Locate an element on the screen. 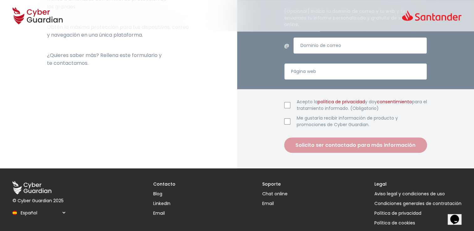 The height and width of the screenshot is (231, 474). a: Política de privacidad is located at coordinates (418, 213).